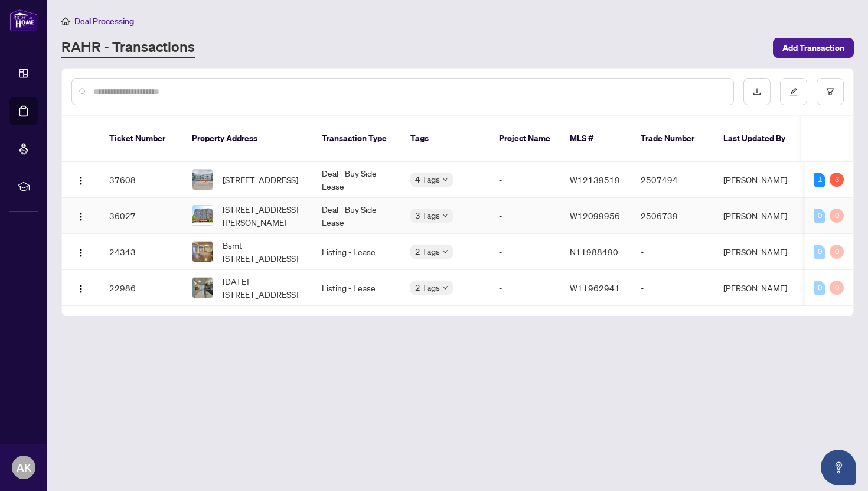 The height and width of the screenshot is (491, 868). I want to click on a: RAHR - Transactions, so click(128, 48).